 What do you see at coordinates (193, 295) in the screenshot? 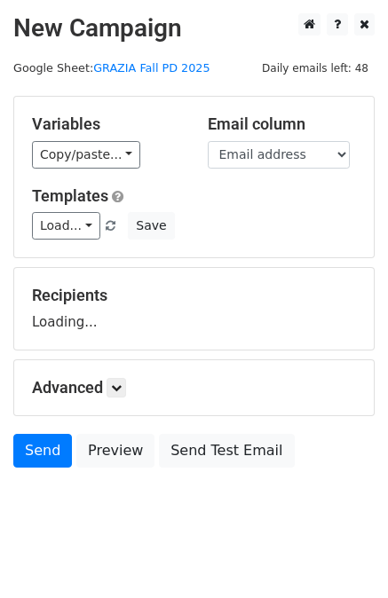
I see `h5: Recipients` at bounding box center [193, 295].